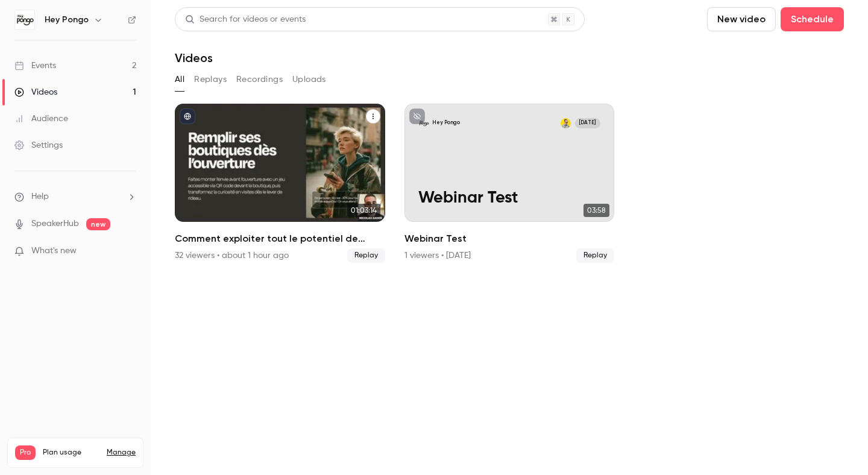  What do you see at coordinates (210, 80) in the screenshot?
I see `button: Replays` at bounding box center [210, 80].